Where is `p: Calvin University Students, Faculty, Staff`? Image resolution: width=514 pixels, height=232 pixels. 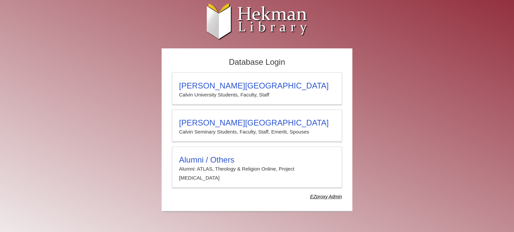
p: Calvin University Students, Faculty, Staff is located at coordinates (257, 95).